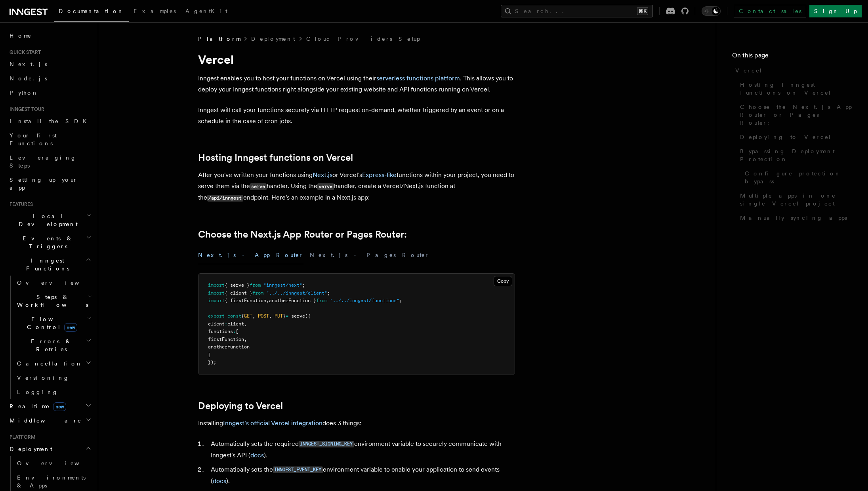  What do you see at coordinates (19, 204) in the screenshot?
I see `span: Features` at bounding box center [19, 204].